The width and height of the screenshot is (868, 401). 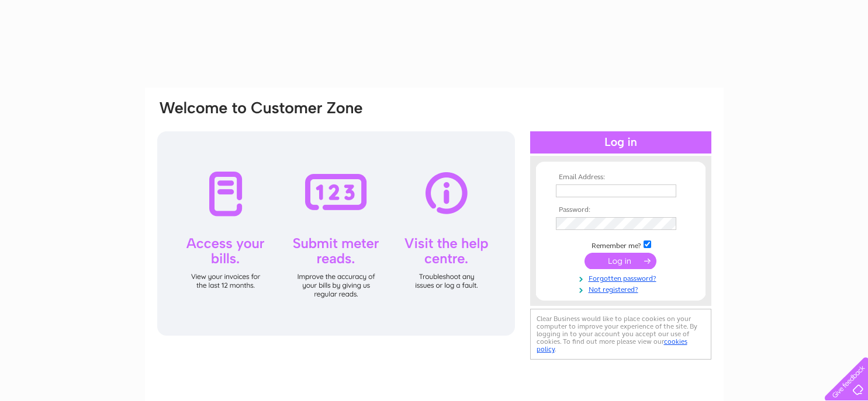 I want to click on td: Remember me?, so click(x=621, y=245).